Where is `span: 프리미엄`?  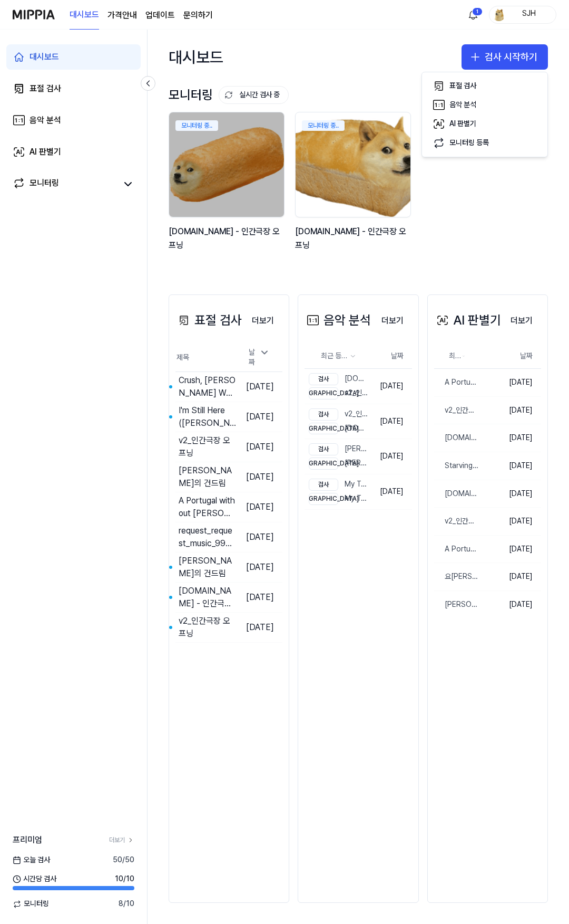
span: 프리미엄 is located at coordinates (27, 840).